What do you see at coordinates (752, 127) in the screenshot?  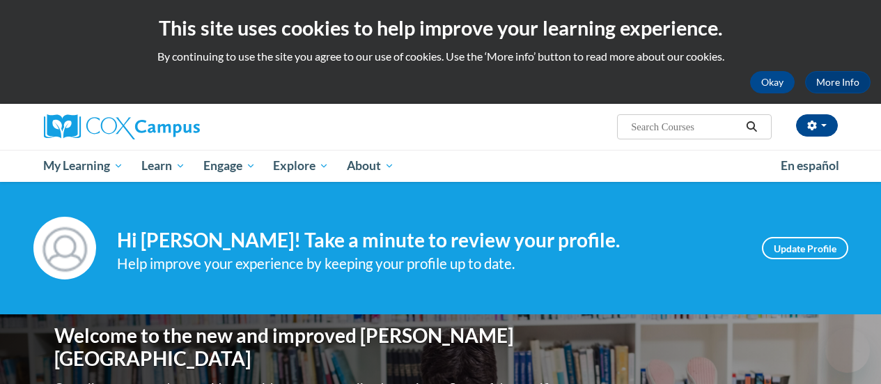 I see `button: Search` at bounding box center [752, 127].